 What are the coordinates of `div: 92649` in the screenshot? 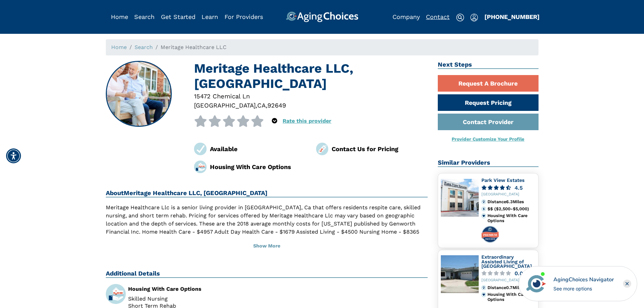 It's located at (276, 105).